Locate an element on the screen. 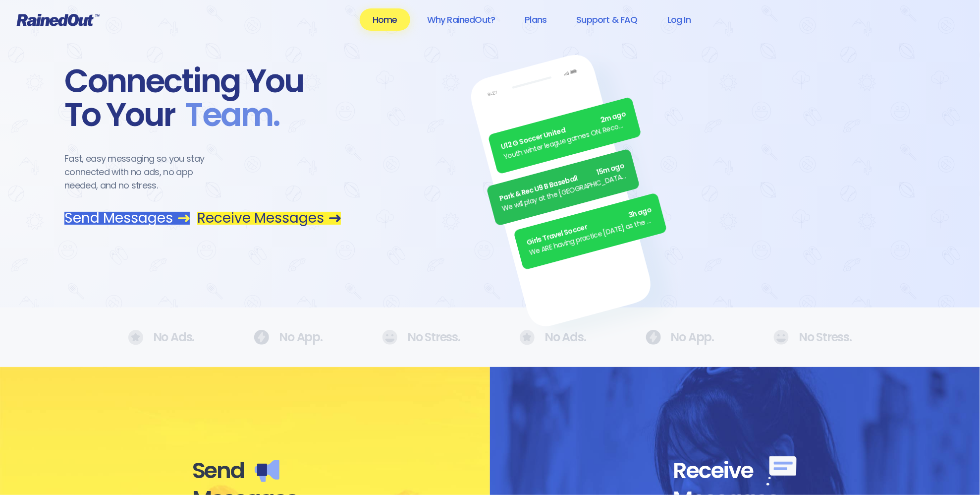 The width and height of the screenshot is (980, 495). a: Receive Messages is located at coordinates (269, 218).